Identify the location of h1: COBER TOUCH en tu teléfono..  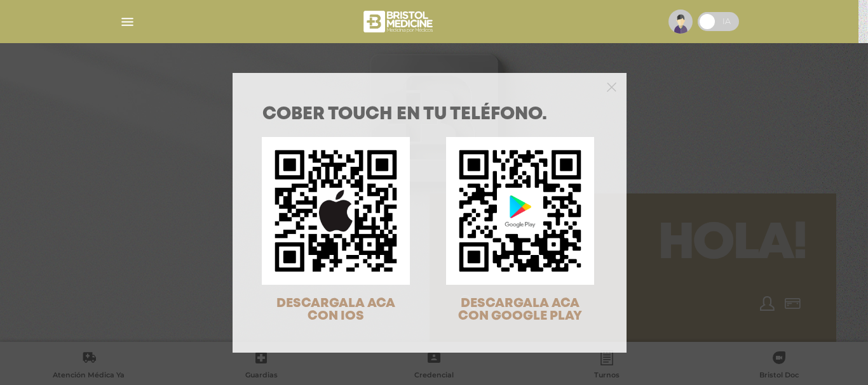
(430, 115).